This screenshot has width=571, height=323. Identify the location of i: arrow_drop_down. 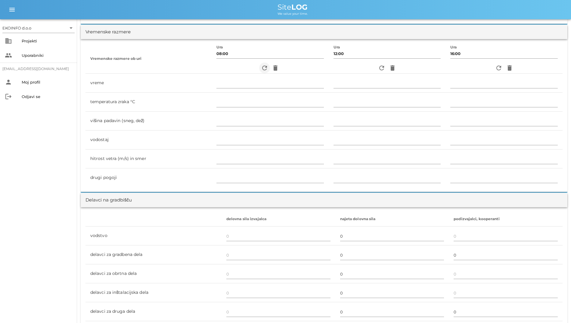
(71, 28).